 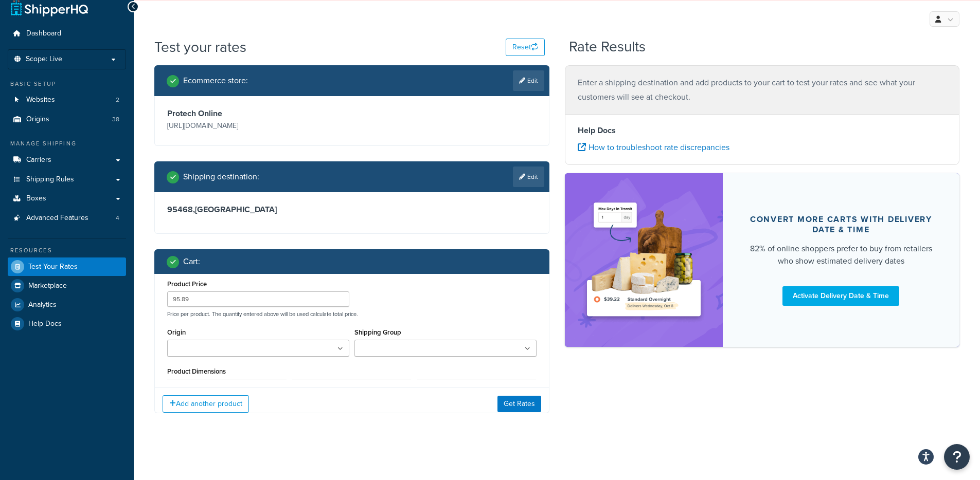 What do you see at coordinates (405, 387) in the screenshot?
I see `span: W` at bounding box center [405, 387].